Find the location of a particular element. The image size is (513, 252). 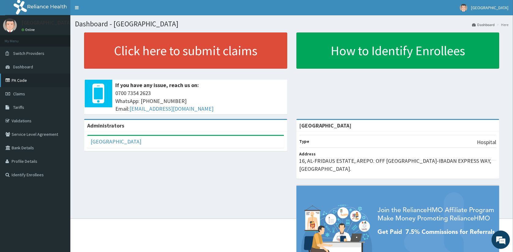

b: If you have any issue, reach us on: is located at coordinates (157, 85).